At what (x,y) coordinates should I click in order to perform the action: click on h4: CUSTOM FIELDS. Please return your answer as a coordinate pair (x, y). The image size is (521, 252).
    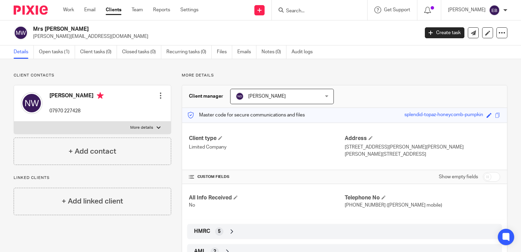
    Looking at the image, I should click on (267, 177).